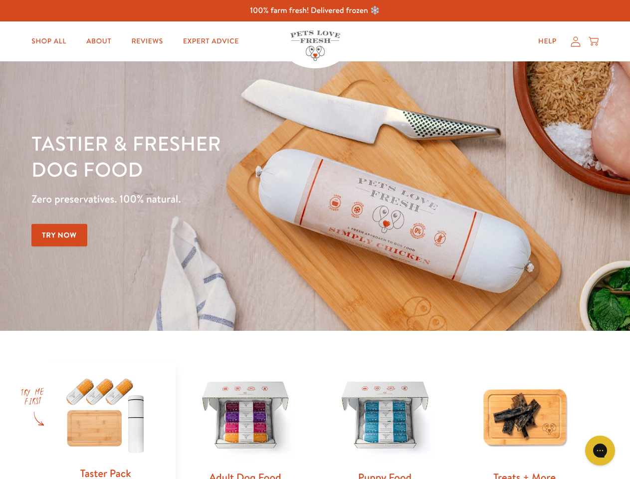 This screenshot has width=630, height=479. What do you see at coordinates (221, 156) in the screenshot?
I see `h1: Tastier & fresher dog food` at bounding box center [221, 156].